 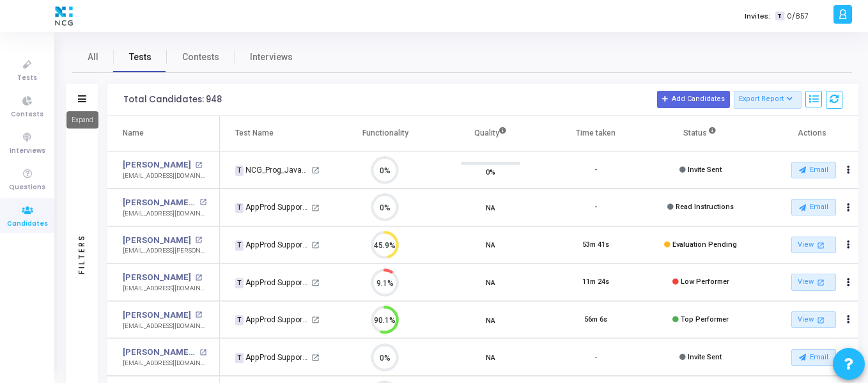 I want to click on label: Invites:, so click(x=757, y=16).